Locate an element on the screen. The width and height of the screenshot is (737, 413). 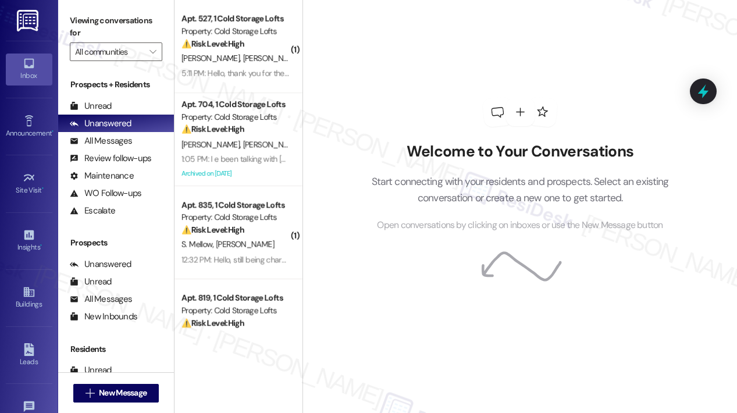
a: Buildings is located at coordinates (29, 298).